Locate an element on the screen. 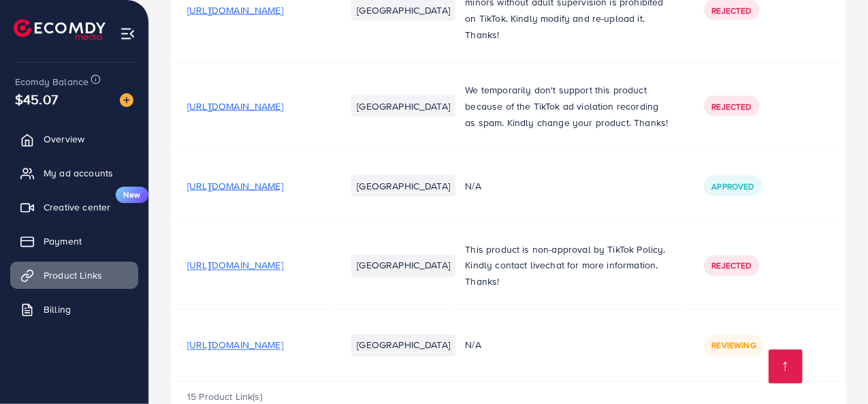 The image size is (868, 404). span: New is located at coordinates (132, 195).